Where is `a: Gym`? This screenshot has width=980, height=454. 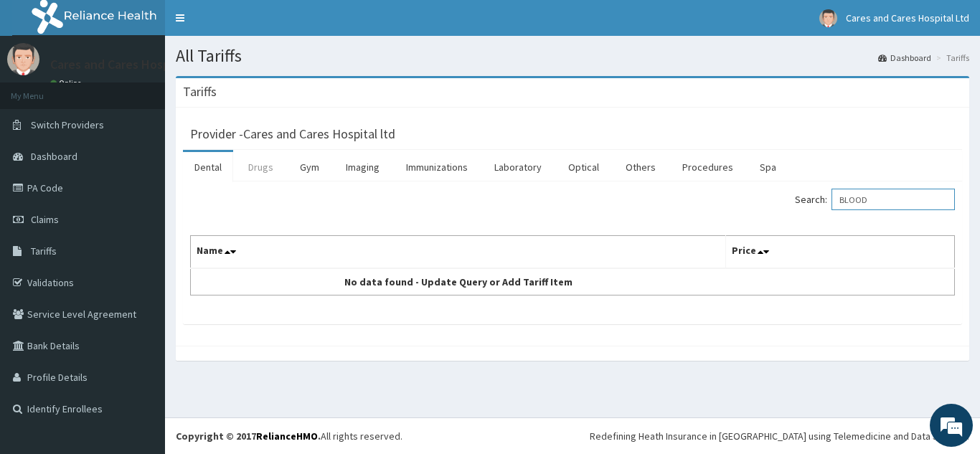
a: Gym is located at coordinates (310, 167).